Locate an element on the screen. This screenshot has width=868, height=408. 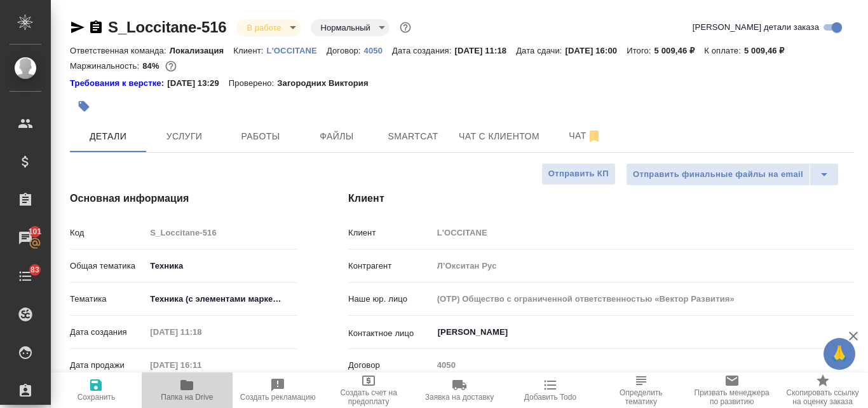
p: Наше юр. лицо is located at coordinates (391, 299).